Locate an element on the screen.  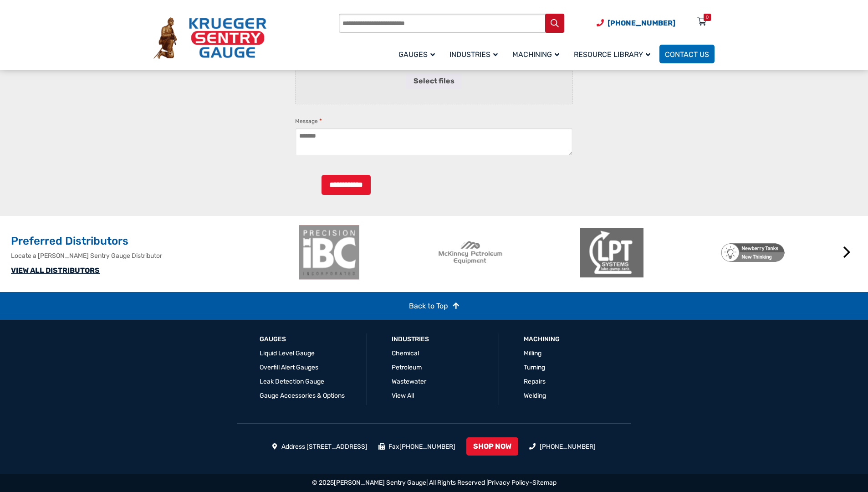
img: Newberry Tanks is located at coordinates (753, 252).